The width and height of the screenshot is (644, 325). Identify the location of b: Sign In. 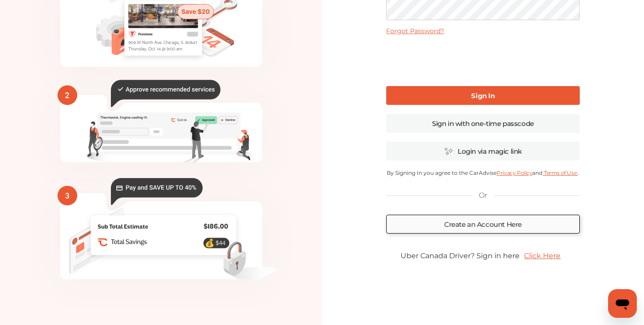
(483, 96).